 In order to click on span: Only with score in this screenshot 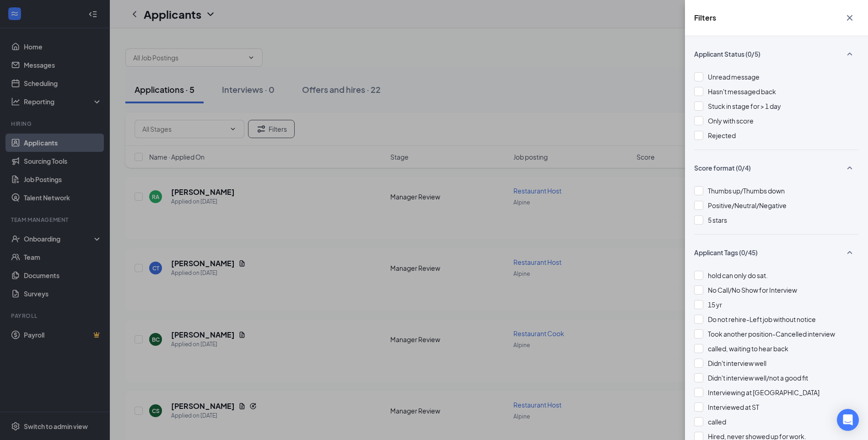, I will do `click(731, 121)`.